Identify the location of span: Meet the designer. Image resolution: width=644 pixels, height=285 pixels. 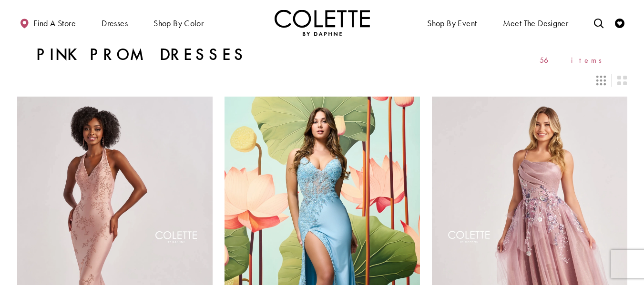
(536, 23).